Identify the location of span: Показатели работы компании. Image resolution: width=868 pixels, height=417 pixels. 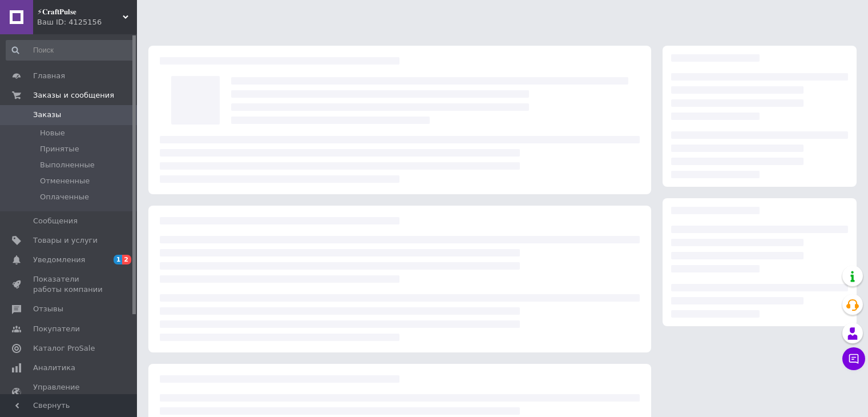
(69, 284).